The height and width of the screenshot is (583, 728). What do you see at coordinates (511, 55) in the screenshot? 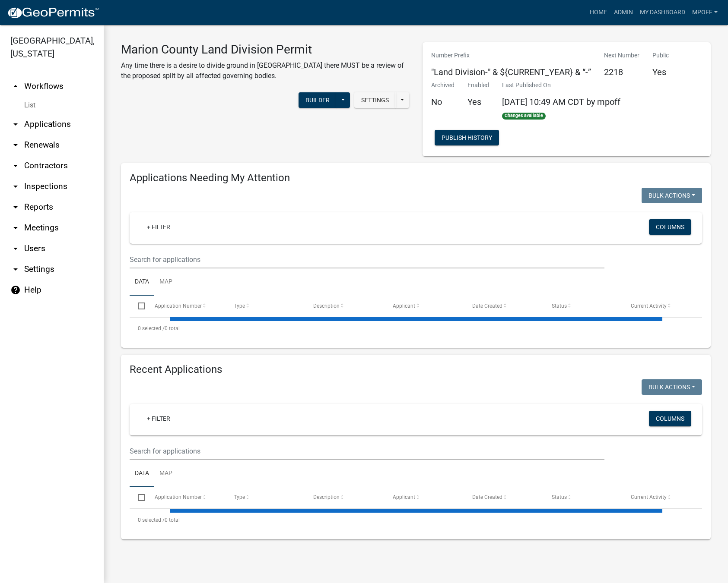
I see `p: Number Prefix` at bounding box center [511, 55].